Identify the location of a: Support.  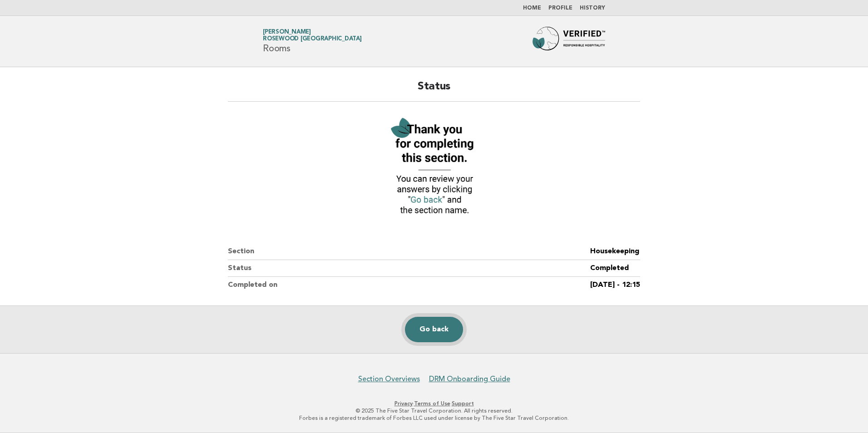
(463, 403).